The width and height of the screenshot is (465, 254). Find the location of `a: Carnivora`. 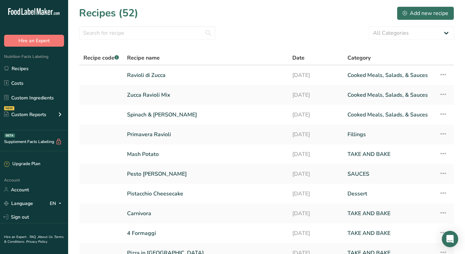

a: Carnivora is located at coordinates (205, 214).